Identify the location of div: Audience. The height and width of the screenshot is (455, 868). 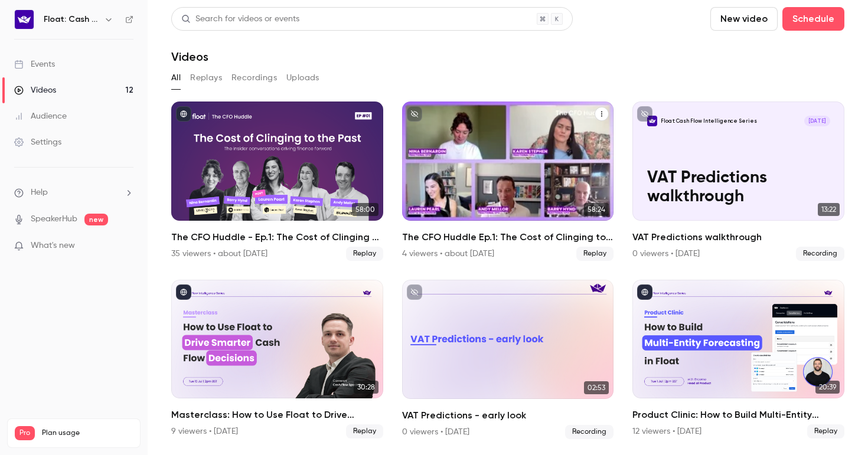
(40, 116).